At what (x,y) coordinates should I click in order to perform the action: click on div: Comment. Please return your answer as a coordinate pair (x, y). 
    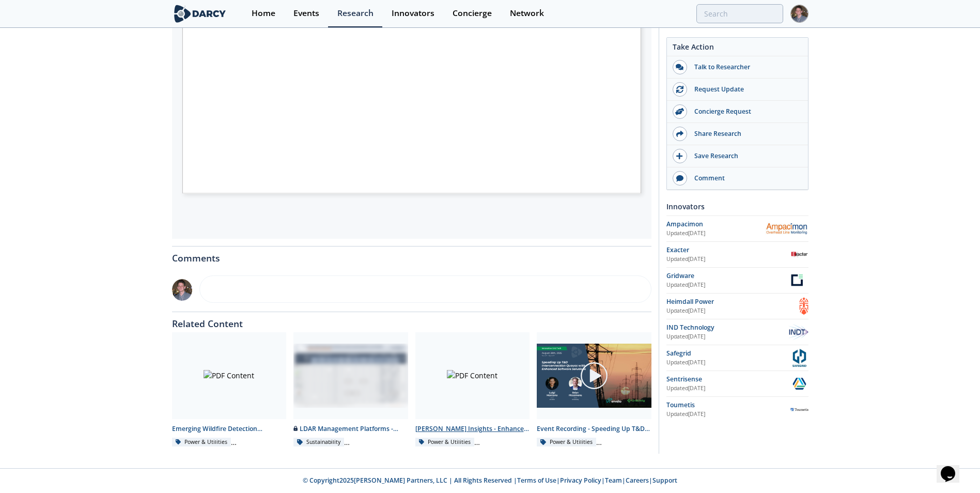
    Looking at the image, I should click on (745, 178).